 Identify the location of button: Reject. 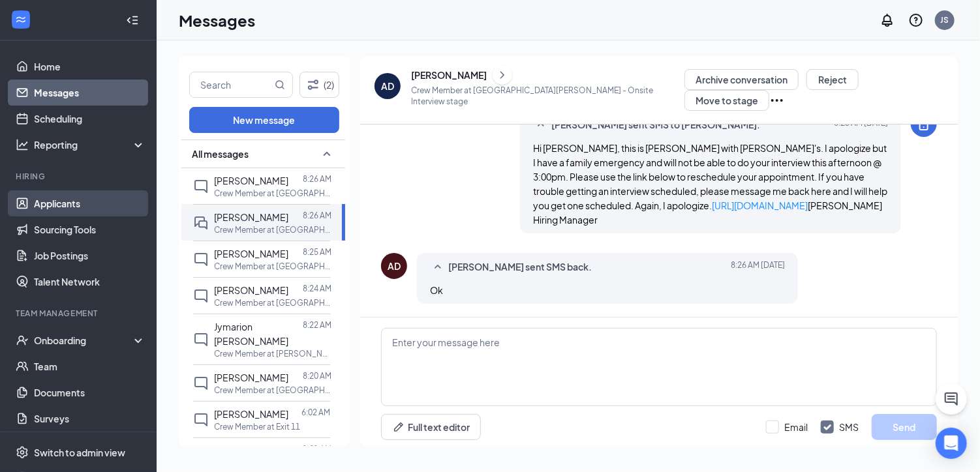
(832, 79).